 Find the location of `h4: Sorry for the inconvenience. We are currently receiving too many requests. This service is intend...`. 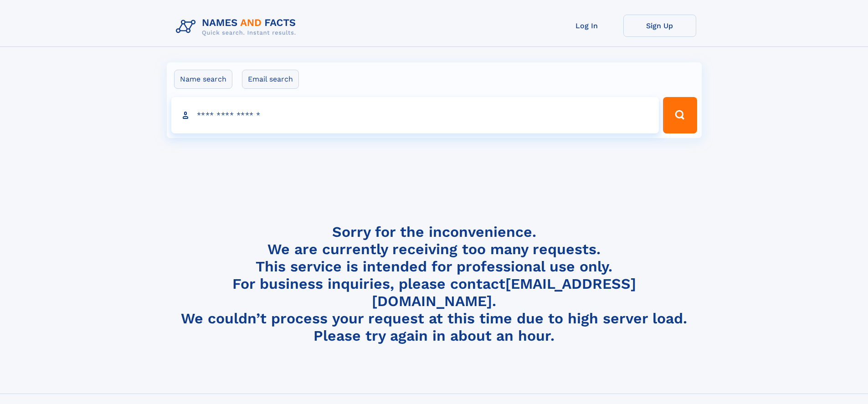

h4: Sorry for the inconvenience. We are currently receiving too many requests. This service is intend... is located at coordinates (435, 284).